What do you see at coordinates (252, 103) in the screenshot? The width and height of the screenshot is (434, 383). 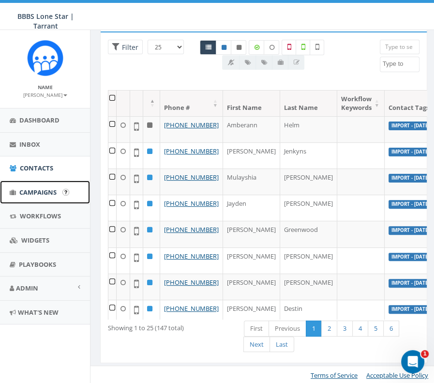 I see `th: First Name` at bounding box center [252, 103].